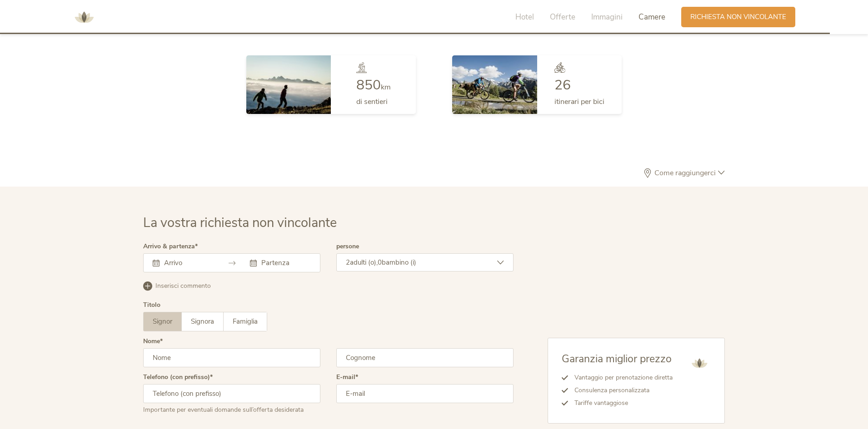 This screenshot has height=429, width=868. I want to click on span: itinerari per bici, so click(579, 102).